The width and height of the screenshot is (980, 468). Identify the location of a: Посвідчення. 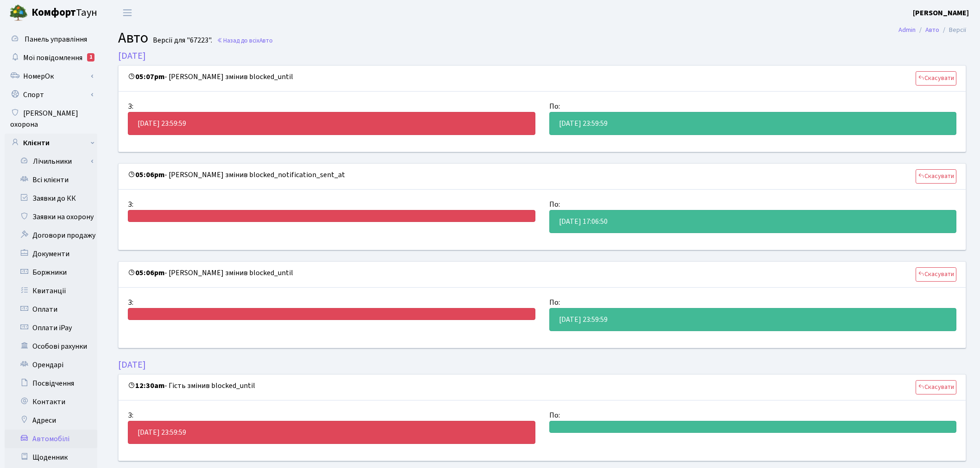
(51, 383).